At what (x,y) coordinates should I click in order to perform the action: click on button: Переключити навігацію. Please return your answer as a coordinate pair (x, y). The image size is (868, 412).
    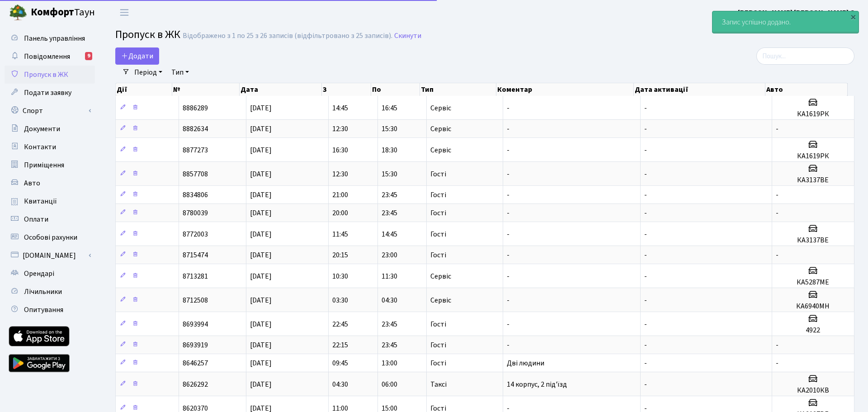
    Looking at the image, I should click on (124, 13).